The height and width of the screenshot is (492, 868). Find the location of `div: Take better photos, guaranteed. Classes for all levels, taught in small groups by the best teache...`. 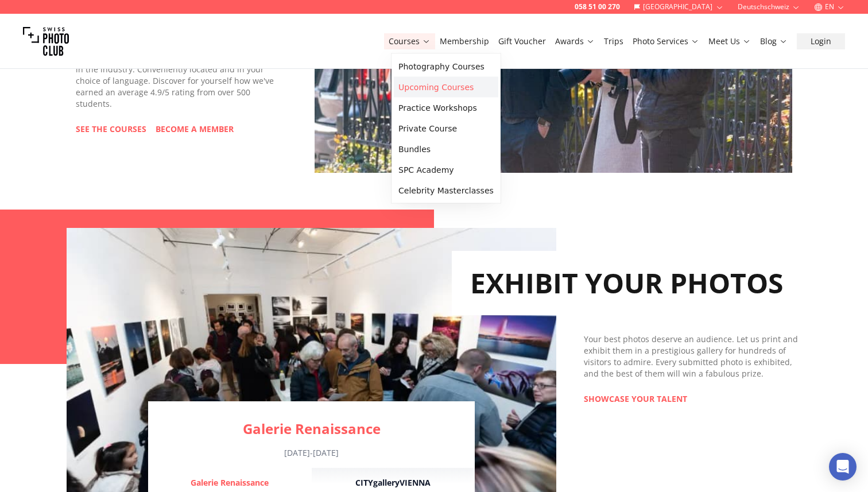

div: Take better photos, guaranteed. Classes for all levels, taught in small groups by the best teache... is located at coordinates (177, 75).